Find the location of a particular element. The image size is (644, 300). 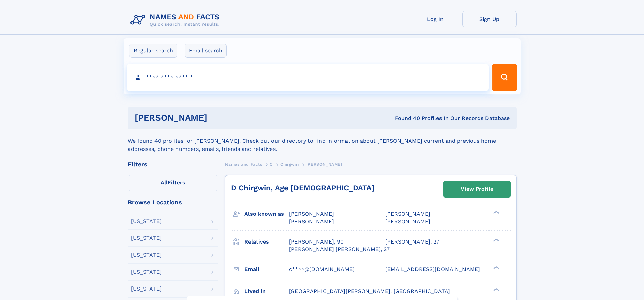

img: Logo Names and Facts is located at coordinates (177, 20).